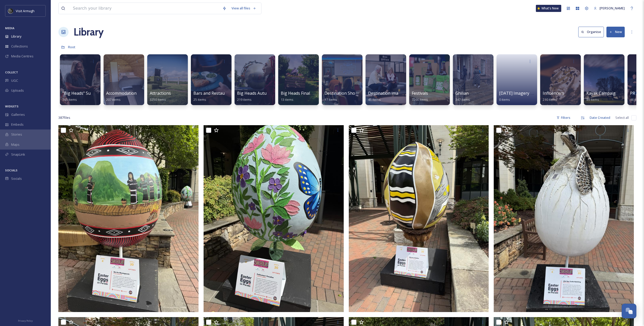 The height and width of the screenshot is (326, 644). I want to click on span: Root, so click(71, 47).